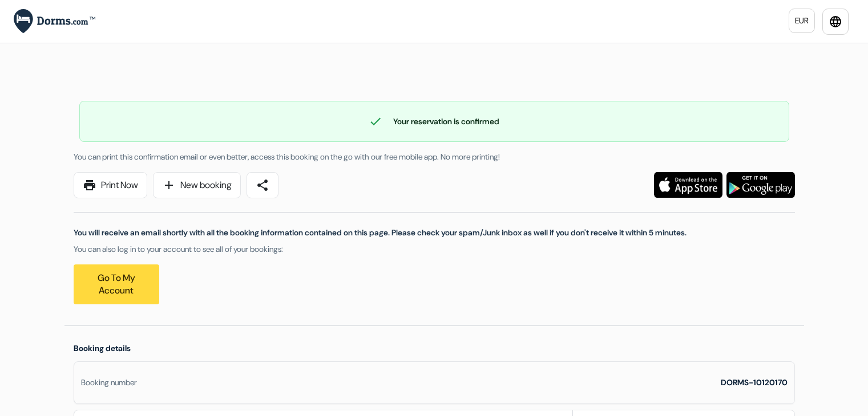 The height and width of the screenshot is (416, 868). Describe the element at coordinates (286, 157) in the screenshot. I see `span: You can print this confirmation email or even better, access this booking on the go with our free...` at that location.